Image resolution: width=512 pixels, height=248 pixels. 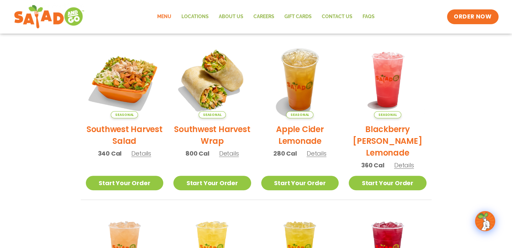 I want to click on span: 280 Cal, so click(x=285, y=153).